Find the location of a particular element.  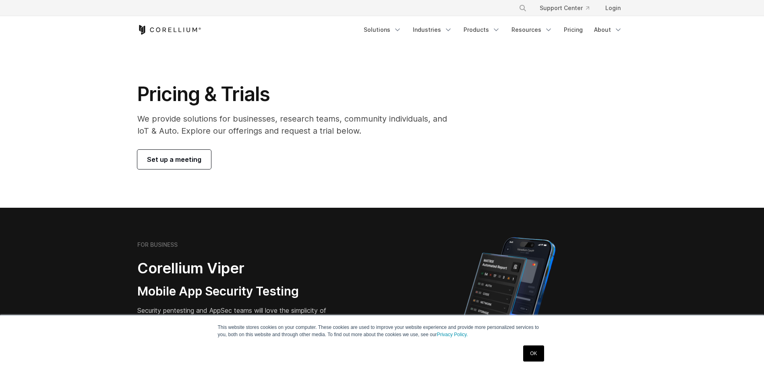

h6: FOR BUSINESS is located at coordinates (157, 245).